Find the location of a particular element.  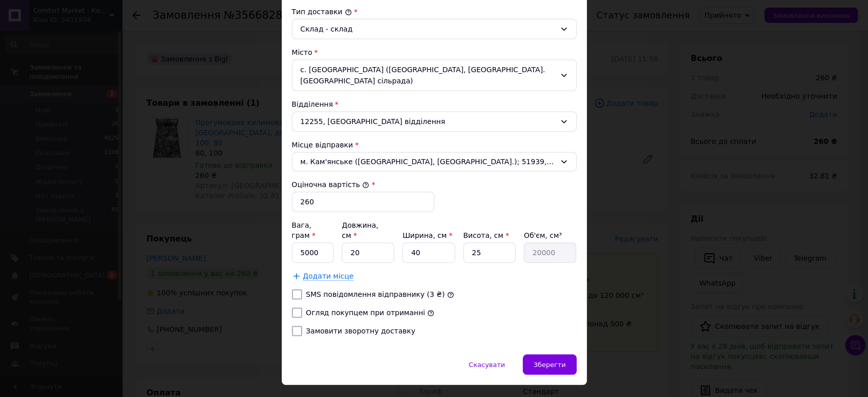

label: Довжина, см is located at coordinates (360, 230).